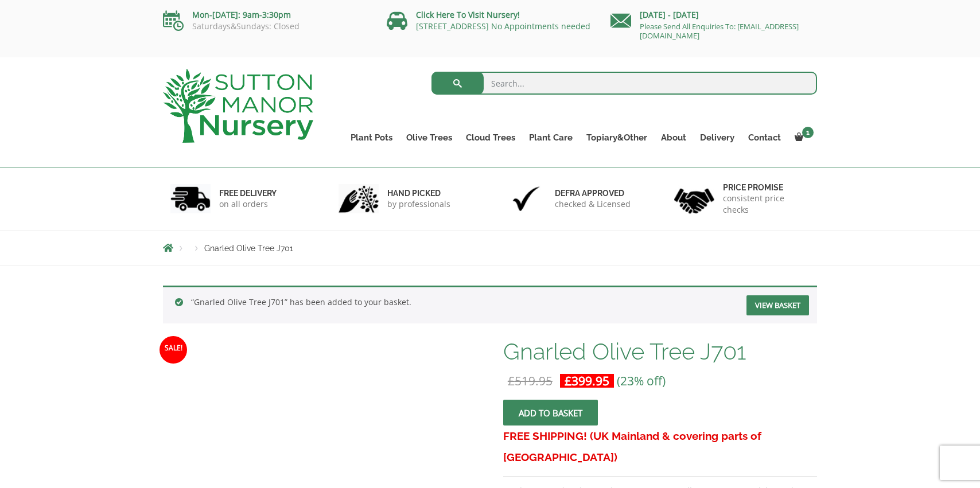 The width and height of the screenshot is (980, 488). Describe the element at coordinates (694, 198) in the screenshot. I see `img: 4.jpg` at that location.